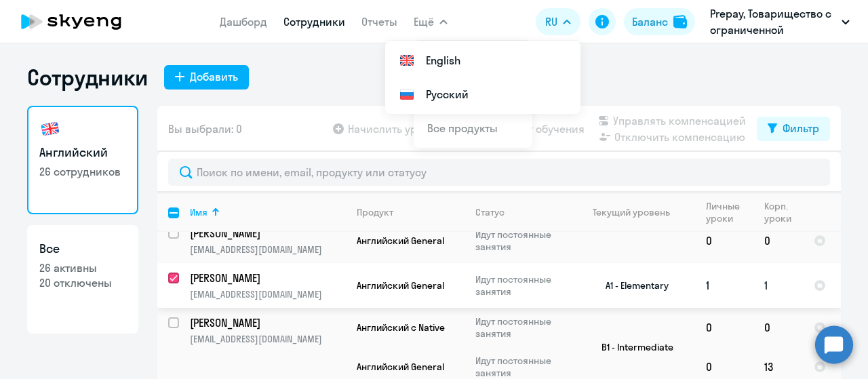 This screenshot has width=868, height=379. Describe the element at coordinates (680, 22) in the screenshot. I see `img: balance` at that location.